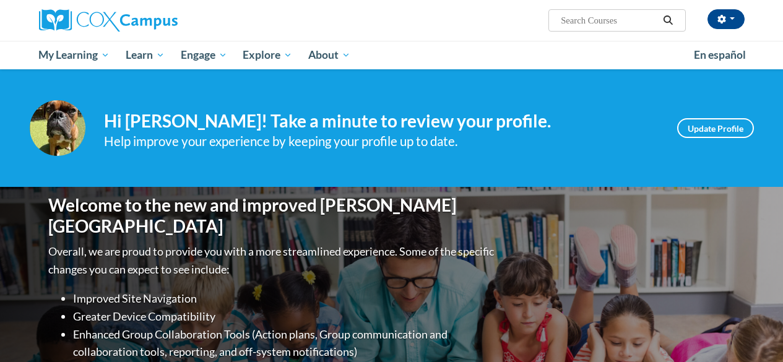 The image size is (783, 362). Describe the element at coordinates (150, 20) in the screenshot. I see `a: Cox Campus` at that location.